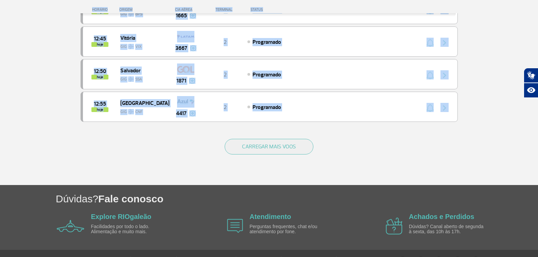 The width and height of the screenshot is (538, 257). What do you see at coordinates (101, 10) in the screenshot?
I see `div: HORÁRIO` at bounding box center [101, 10].